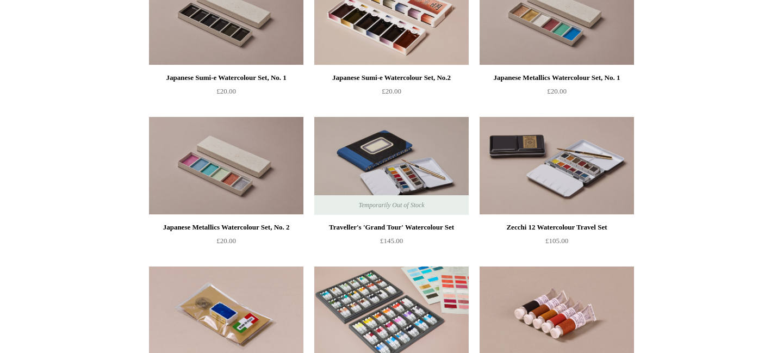  Describe the element at coordinates (557, 240) in the screenshot. I see `span: £105.00` at that location.